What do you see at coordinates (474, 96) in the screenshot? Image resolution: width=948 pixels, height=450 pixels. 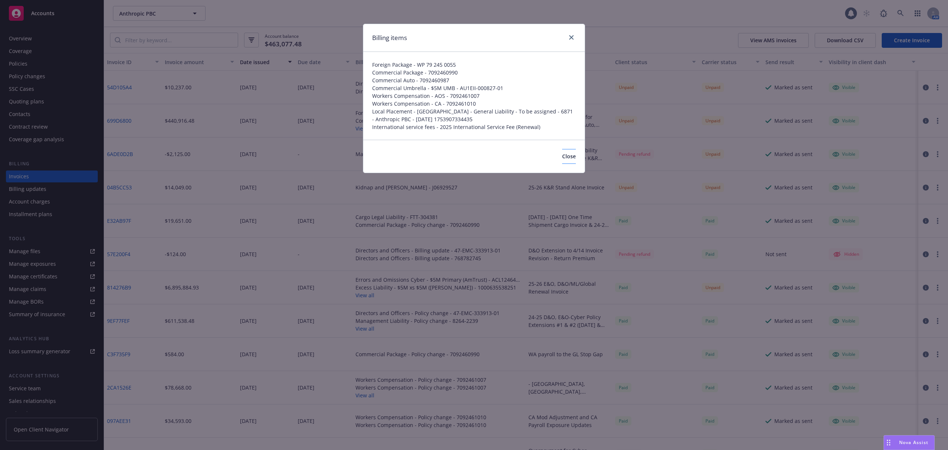 I see `span: Workers Compensation - AOS - 7092461007` at bounding box center [474, 96].